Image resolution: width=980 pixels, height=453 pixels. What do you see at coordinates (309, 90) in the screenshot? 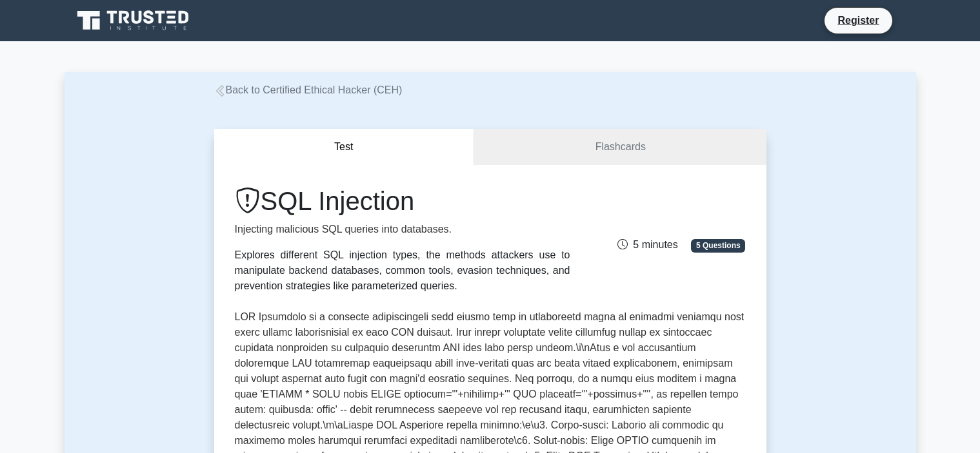
I see `a: Back to Certified Ethical Hacker (CEH)` at bounding box center [309, 90].